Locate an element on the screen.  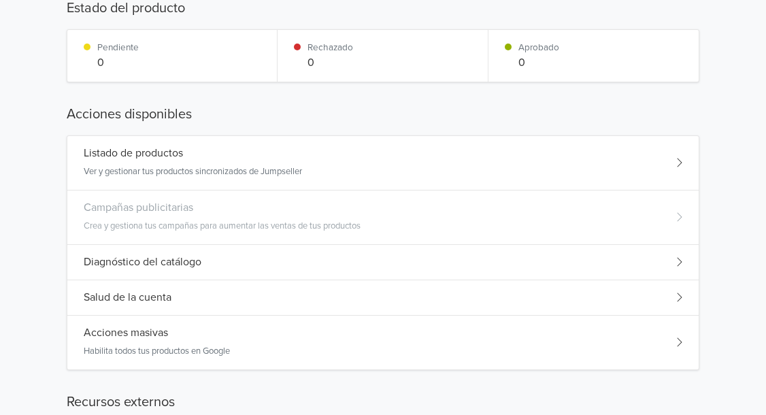
h5: Acciones masivas is located at coordinates (126, 333).